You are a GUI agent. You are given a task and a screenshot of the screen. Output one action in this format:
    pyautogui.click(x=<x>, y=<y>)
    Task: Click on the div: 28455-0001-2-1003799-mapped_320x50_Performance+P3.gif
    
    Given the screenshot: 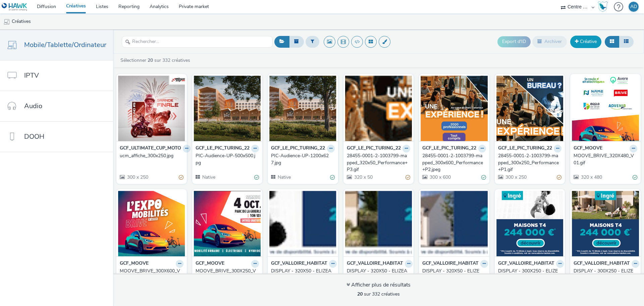 What is the action you would take?
    pyautogui.click(x=377, y=163)
    